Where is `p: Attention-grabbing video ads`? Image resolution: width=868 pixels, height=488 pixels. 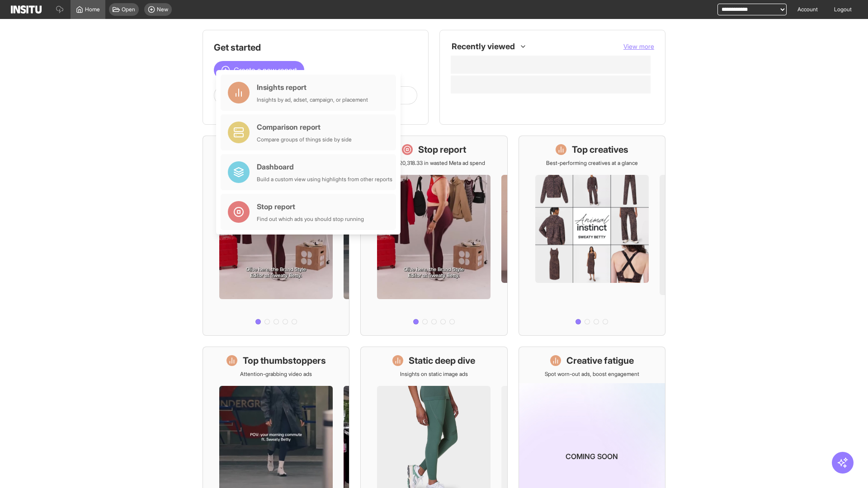 p: Attention-grabbing video ads is located at coordinates (276, 374).